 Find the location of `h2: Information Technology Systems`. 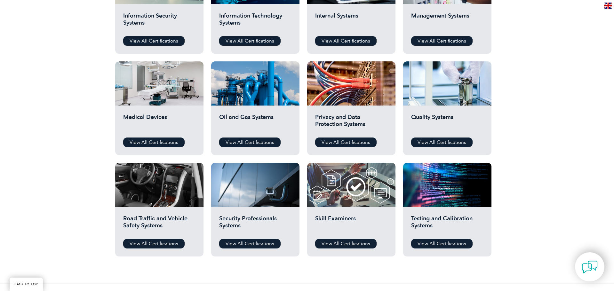

h2: Information Technology Systems is located at coordinates (255, 22).